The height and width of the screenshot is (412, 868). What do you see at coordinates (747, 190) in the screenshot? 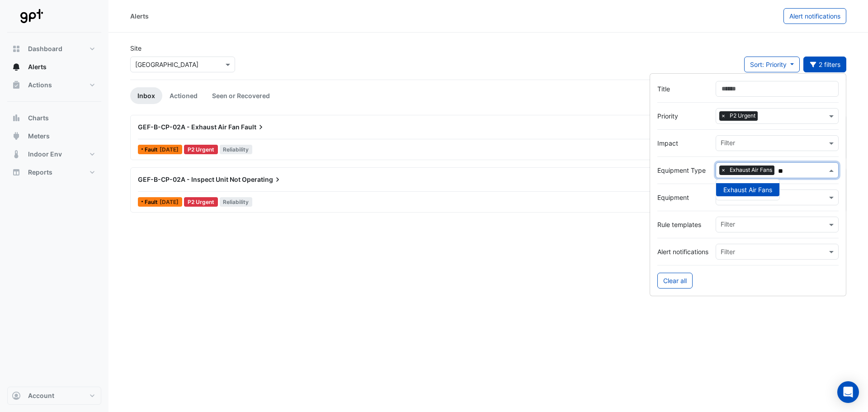
I see `ng-dropdown-panel: Options list` at bounding box center [747, 190].